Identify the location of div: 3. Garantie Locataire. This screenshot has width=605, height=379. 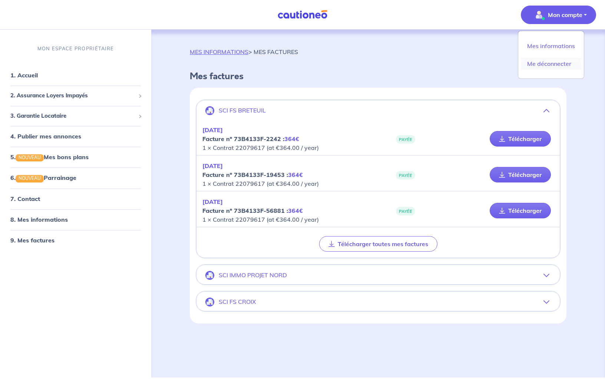
(76, 116).